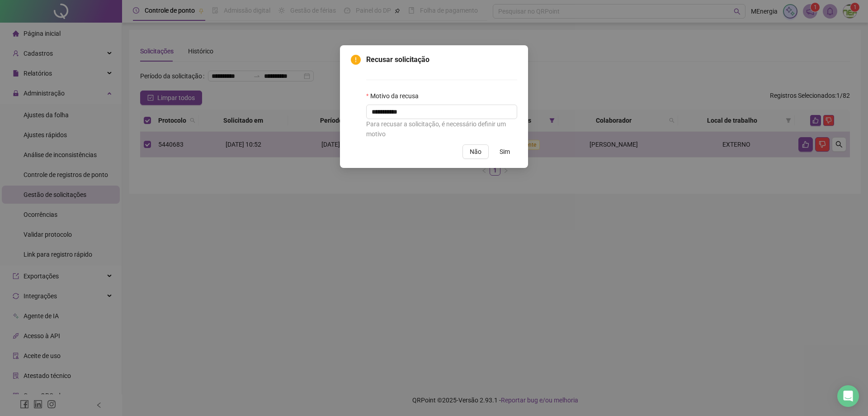 This screenshot has height=416, width=868. What do you see at coordinates (848, 396) in the screenshot?
I see `div: Open Intercom Messenger` at bounding box center [848, 396].